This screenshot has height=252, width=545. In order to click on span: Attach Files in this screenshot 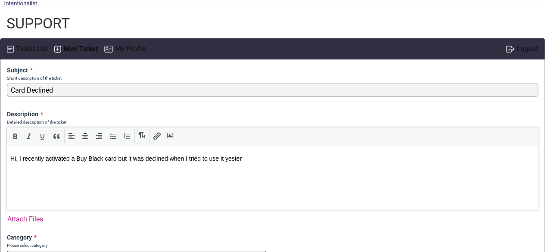, I will do `click(25, 219)`.